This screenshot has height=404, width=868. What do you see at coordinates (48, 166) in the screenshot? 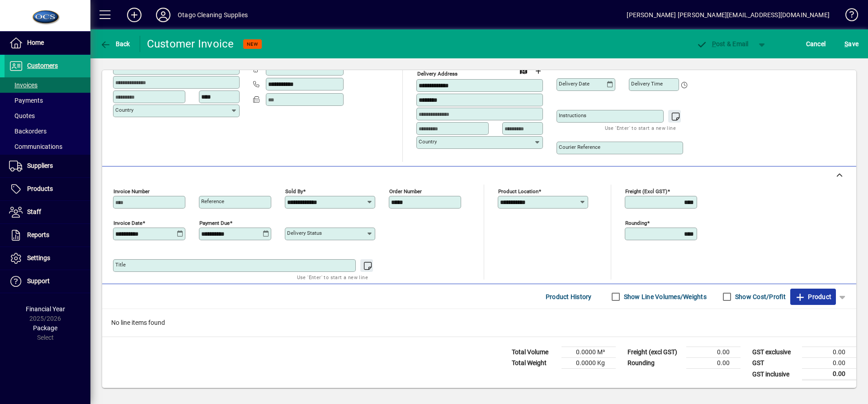
I see `a: Suppliers` at bounding box center [48, 166].